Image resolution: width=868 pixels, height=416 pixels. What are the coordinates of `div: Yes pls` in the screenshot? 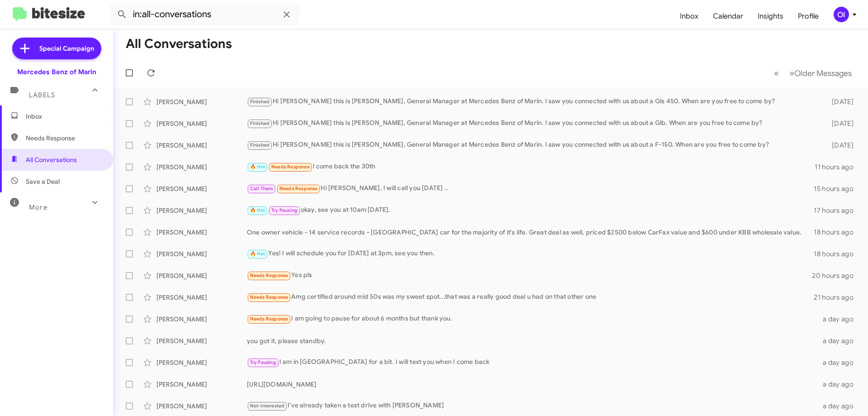 It's located at (529, 275).